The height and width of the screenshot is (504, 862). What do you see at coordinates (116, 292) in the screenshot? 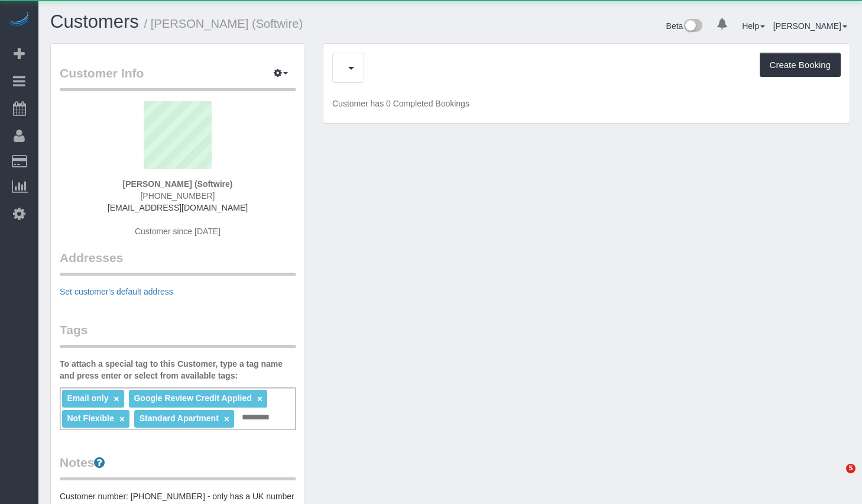
I see `a: Set customer's default address` at bounding box center [116, 292].